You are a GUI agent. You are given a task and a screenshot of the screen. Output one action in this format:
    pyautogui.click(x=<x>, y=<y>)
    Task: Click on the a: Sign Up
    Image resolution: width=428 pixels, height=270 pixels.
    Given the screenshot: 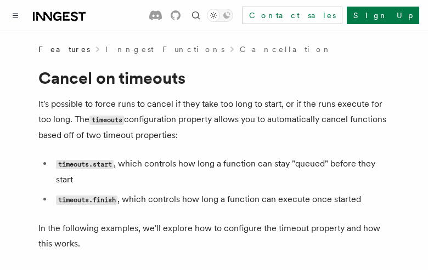 What is the action you would take?
    pyautogui.click(x=383, y=15)
    